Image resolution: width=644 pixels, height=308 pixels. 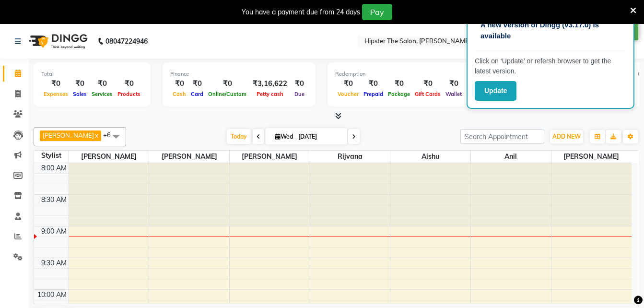 What do you see at coordinates (126, 42) in the screenshot?
I see `b: 08047224946` at bounding box center [126, 42].